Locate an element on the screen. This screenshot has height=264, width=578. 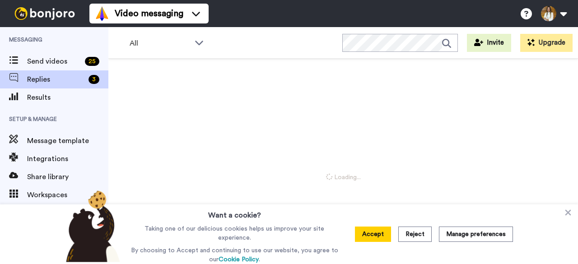
span: Results is located at coordinates (68, 97).